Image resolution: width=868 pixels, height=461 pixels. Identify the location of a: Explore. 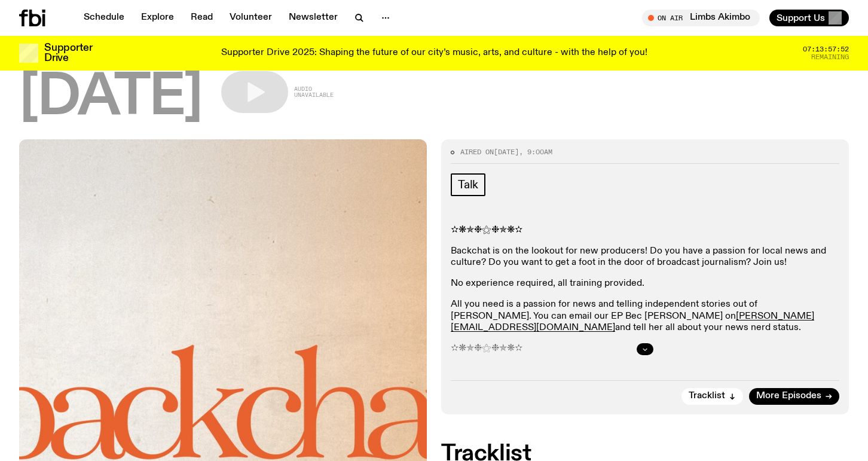
(157, 18).